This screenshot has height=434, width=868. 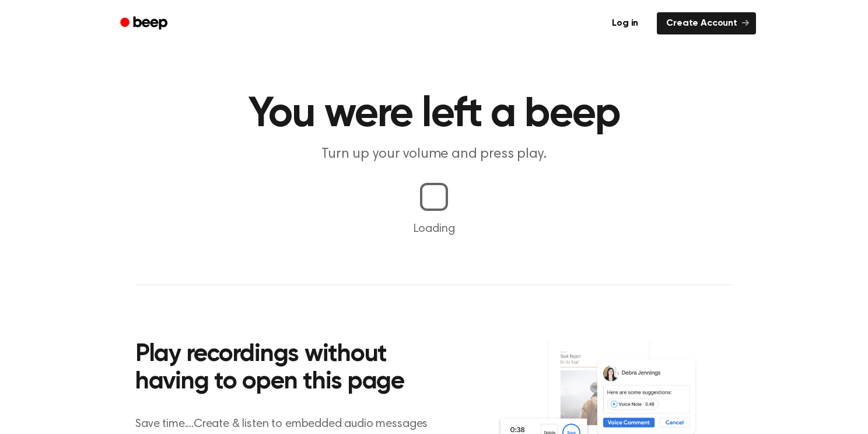 I want to click on h2: Play recordings without having to open this page, so click(x=292, y=368).